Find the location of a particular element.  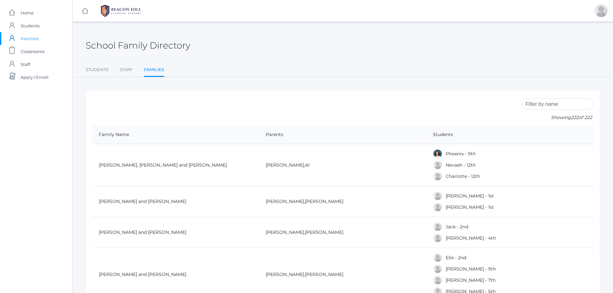

a: Elle - 2nd is located at coordinates (456, 258).